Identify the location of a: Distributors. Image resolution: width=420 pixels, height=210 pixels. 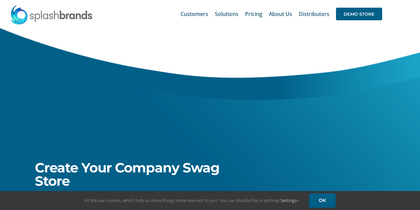
(314, 14).